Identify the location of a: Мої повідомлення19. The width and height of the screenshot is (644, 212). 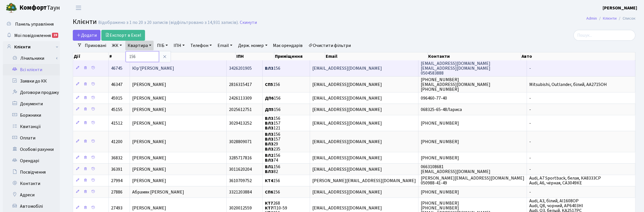
(31, 35).